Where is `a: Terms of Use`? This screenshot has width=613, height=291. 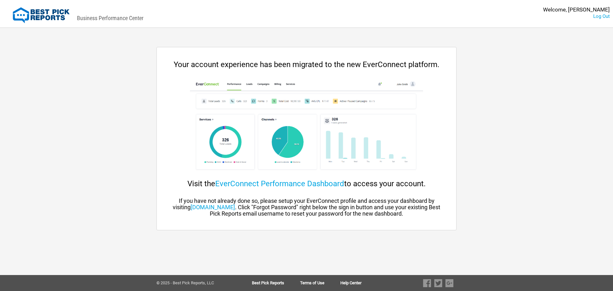 a: Terms of Use is located at coordinates (320, 283).